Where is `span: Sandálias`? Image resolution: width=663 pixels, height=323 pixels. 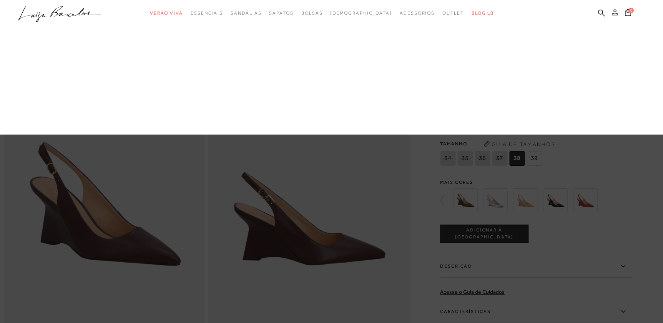
span: Sandálias is located at coordinates (246, 13).